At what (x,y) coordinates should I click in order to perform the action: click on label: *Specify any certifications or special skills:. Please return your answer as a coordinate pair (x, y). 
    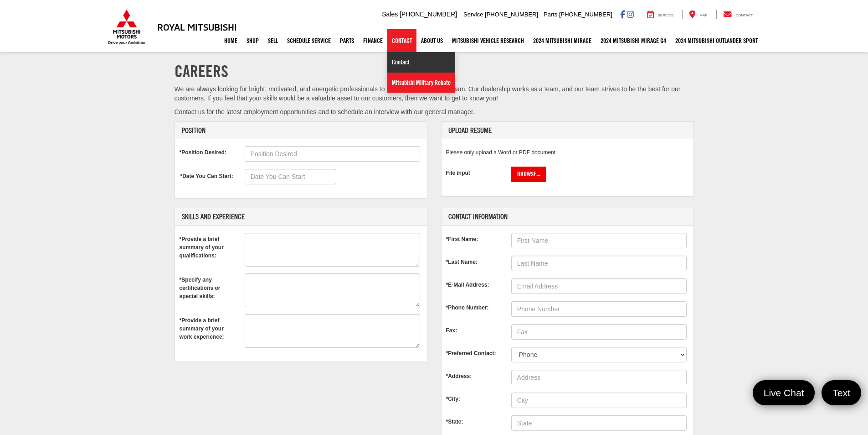
    Looking at the image, I should click on (206, 280).